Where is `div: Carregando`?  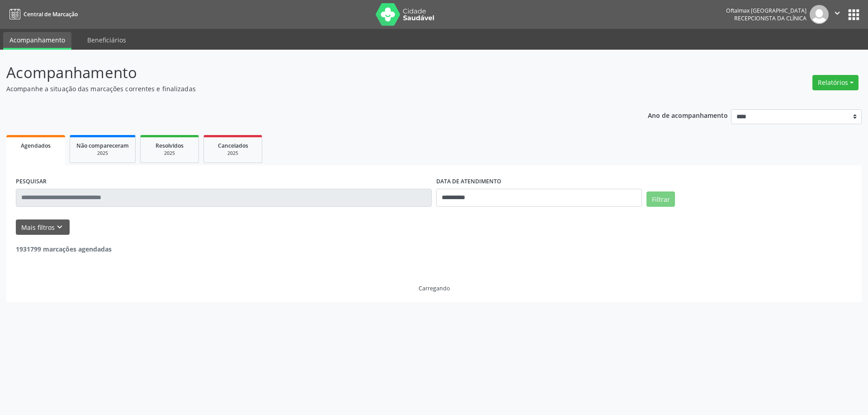
div: Carregando is located at coordinates (434, 288).